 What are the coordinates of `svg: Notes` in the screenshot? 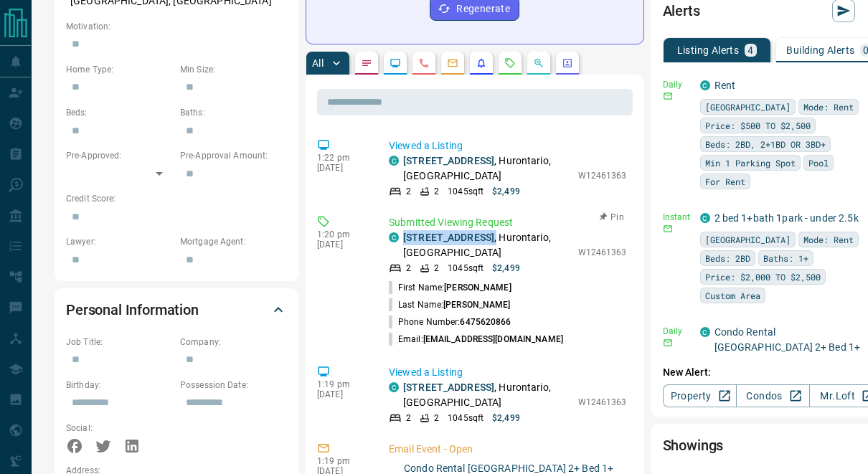 It's located at (367, 63).